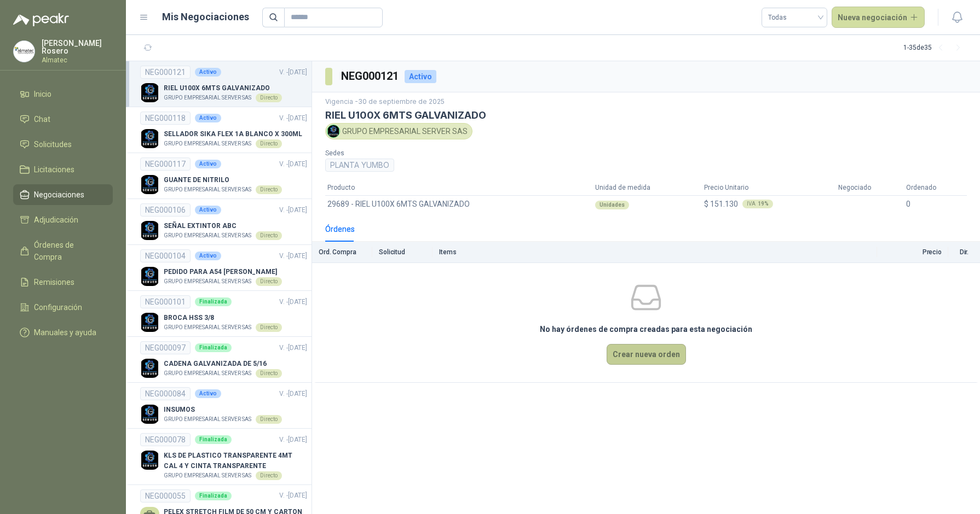  What do you see at coordinates (913, 252) in the screenshot?
I see `th: Precio` at bounding box center [913, 252].